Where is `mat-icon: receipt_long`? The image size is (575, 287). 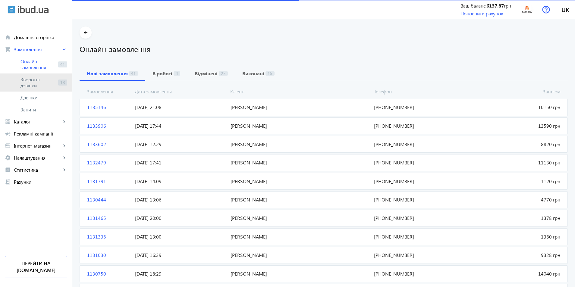 mat-icon: receipt_long is located at coordinates (8, 182).